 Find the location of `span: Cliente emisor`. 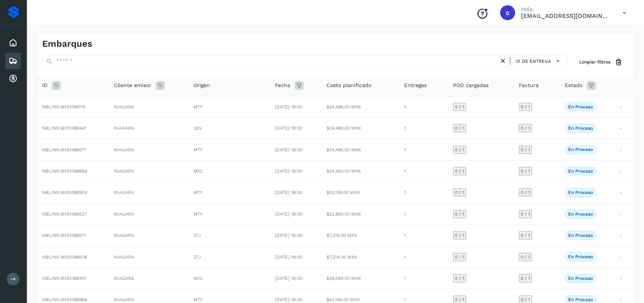

span: Cliente emisor is located at coordinates (133, 85).